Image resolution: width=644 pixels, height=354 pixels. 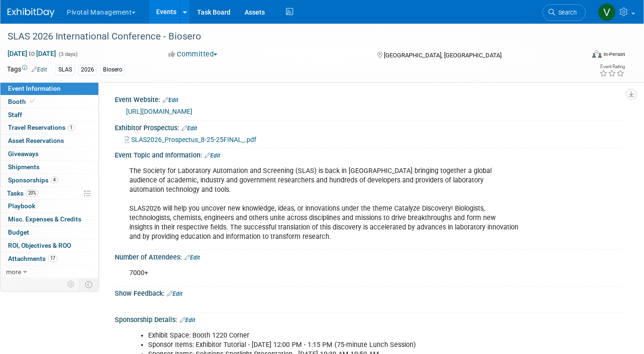 I want to click on span: 20%, so click(x=32, y=193).